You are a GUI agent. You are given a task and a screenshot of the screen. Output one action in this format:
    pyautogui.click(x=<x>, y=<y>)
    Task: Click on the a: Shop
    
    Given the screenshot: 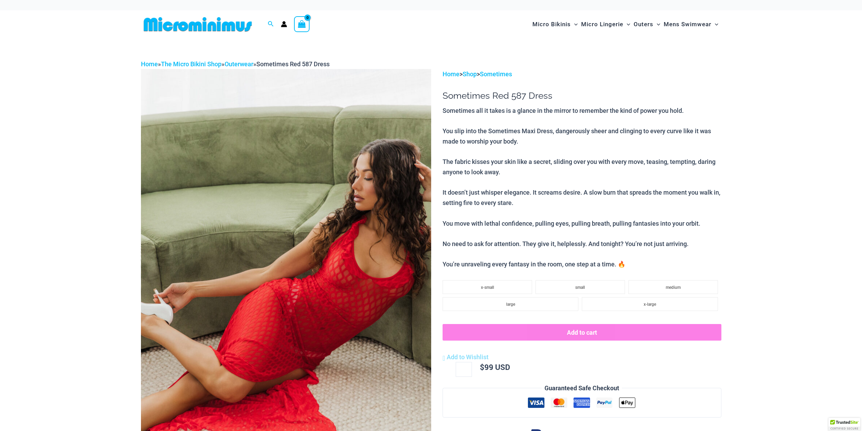 What is the action you would take?
    pyautogui.click(x=469, y=74)
    